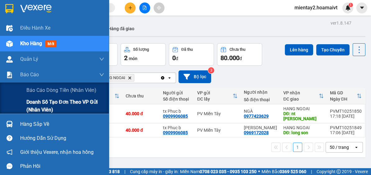  I want to click on span: 2, so click(126, 58).